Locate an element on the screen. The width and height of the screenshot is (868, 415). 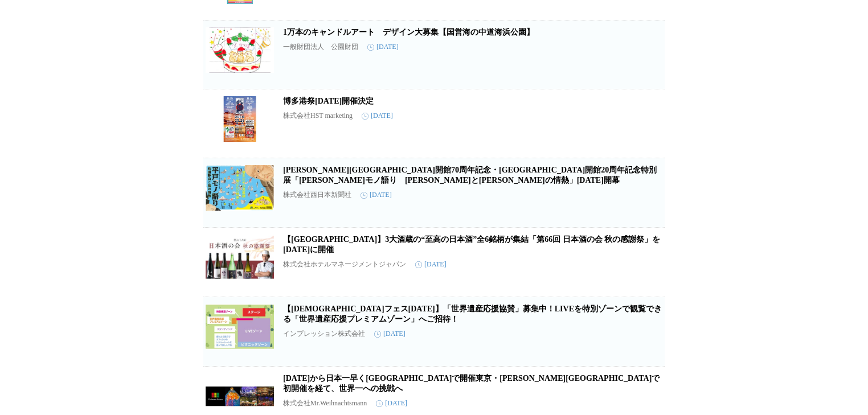
img: 1万本のキャンドルアート デザイン大募集【国営海の中道海浜公園】 is located at coordinates (240, 50).